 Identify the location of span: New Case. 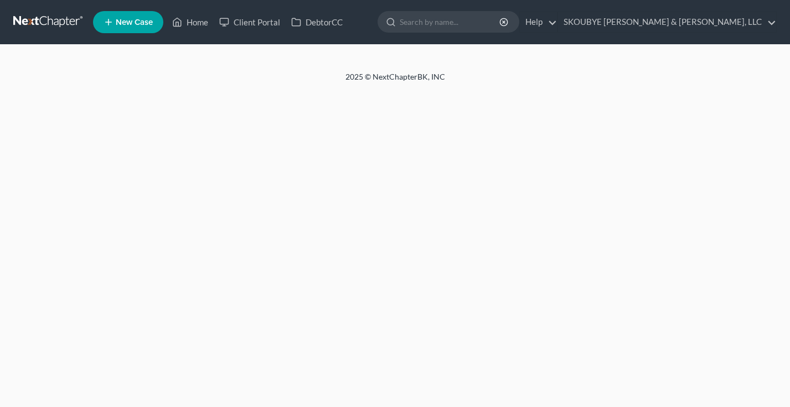
(134, 22).